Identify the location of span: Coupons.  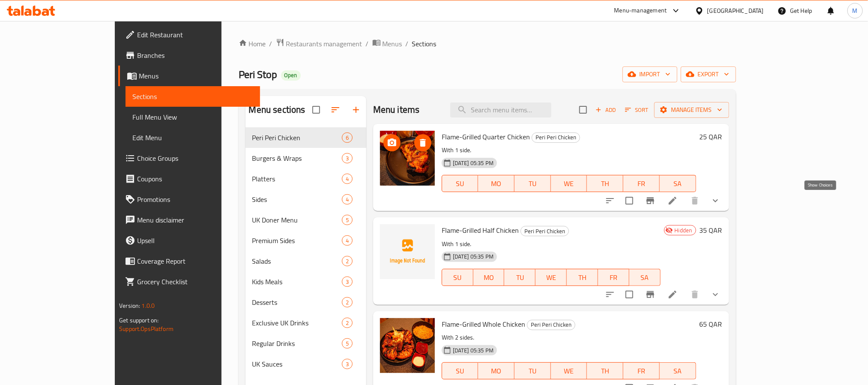
(195, 179).